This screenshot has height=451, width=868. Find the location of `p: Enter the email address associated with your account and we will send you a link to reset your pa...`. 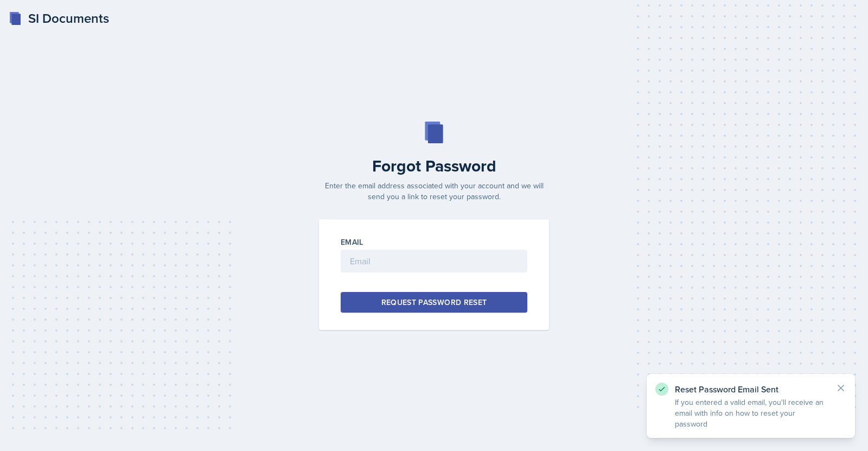

p: Enter the email address associated with your account and we will send you a link to reset your pa... is located at coordinates (434, 191).